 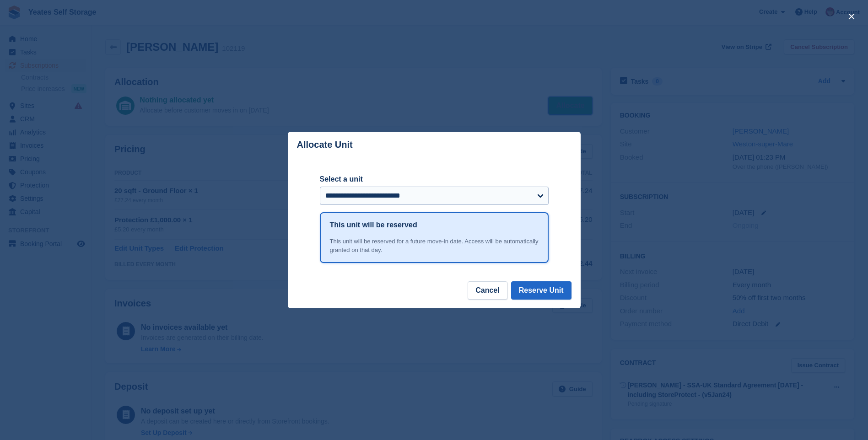 I want to click on button: close, so click(x=852, y=17).